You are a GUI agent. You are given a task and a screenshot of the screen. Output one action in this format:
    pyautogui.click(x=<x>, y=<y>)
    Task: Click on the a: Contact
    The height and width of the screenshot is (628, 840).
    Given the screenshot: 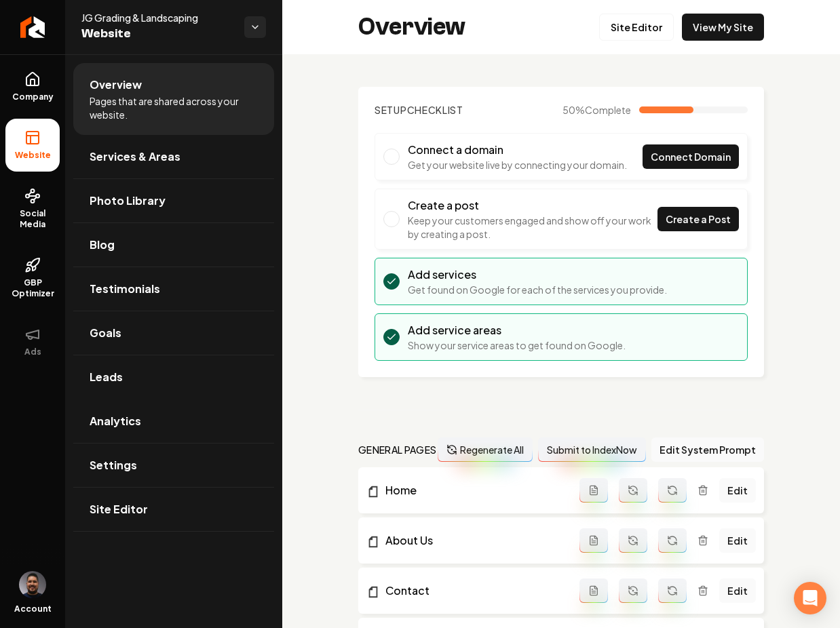 What is the action you would take?
    pyautogui.click(x=472, y=590)
    